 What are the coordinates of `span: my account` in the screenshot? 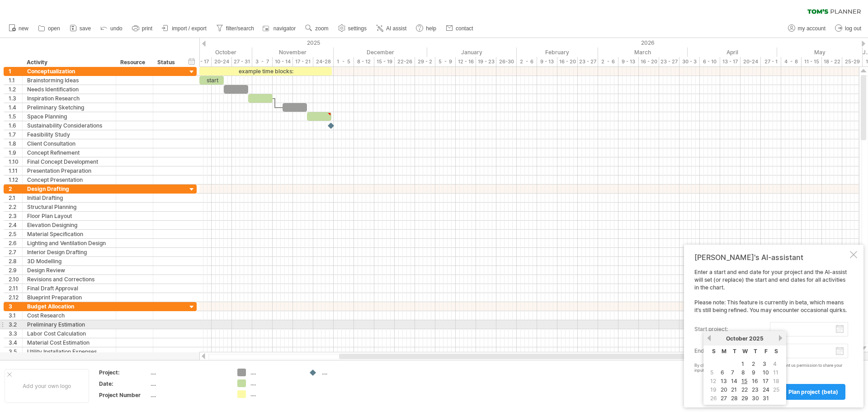 It's located at (811, 29).